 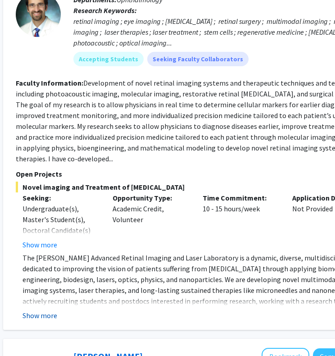 What do you see at coordinates (241, 198) in the screenshot?
I see `p: Time Commitment:` at bounding box center [241, 198].